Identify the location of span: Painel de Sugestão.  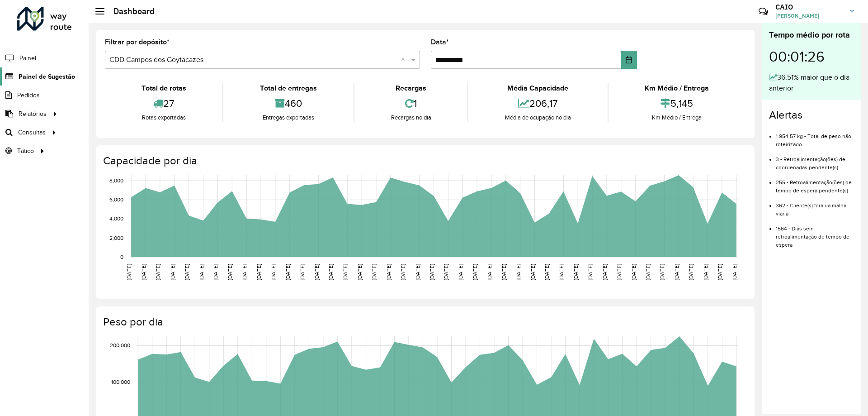
(46, 76).